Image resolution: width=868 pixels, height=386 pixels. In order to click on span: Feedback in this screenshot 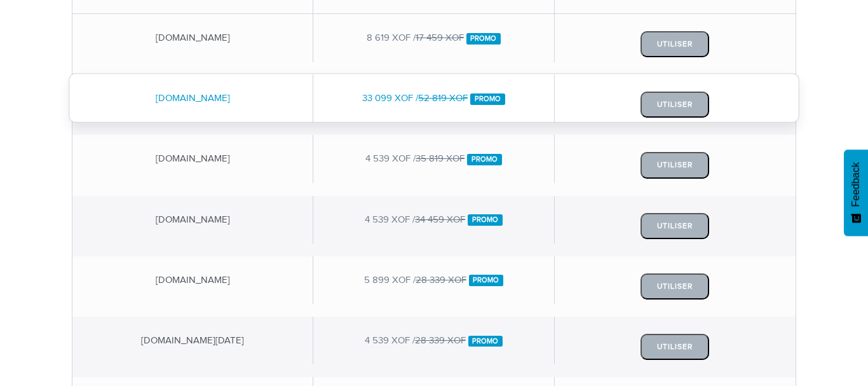, I will do `click(856, 184)`.